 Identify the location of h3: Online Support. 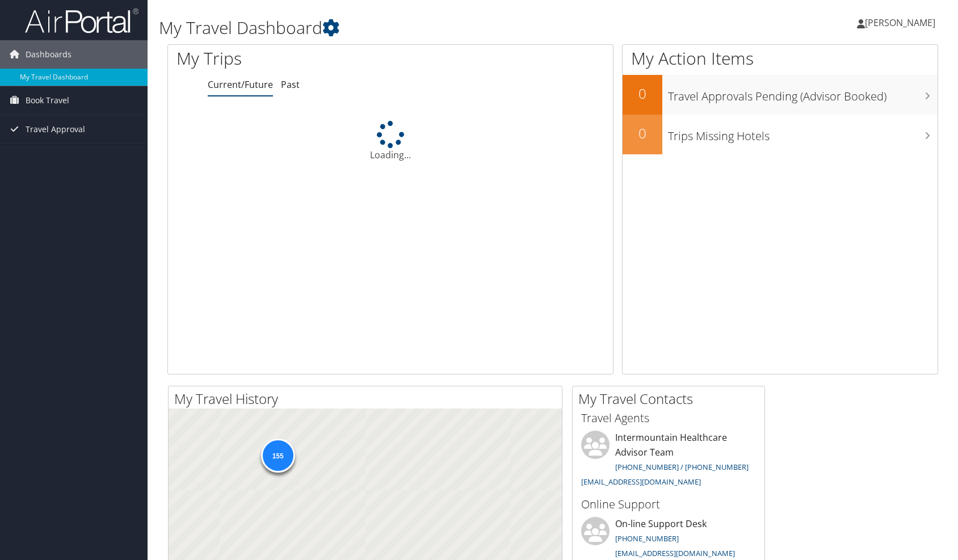
(669, 504).